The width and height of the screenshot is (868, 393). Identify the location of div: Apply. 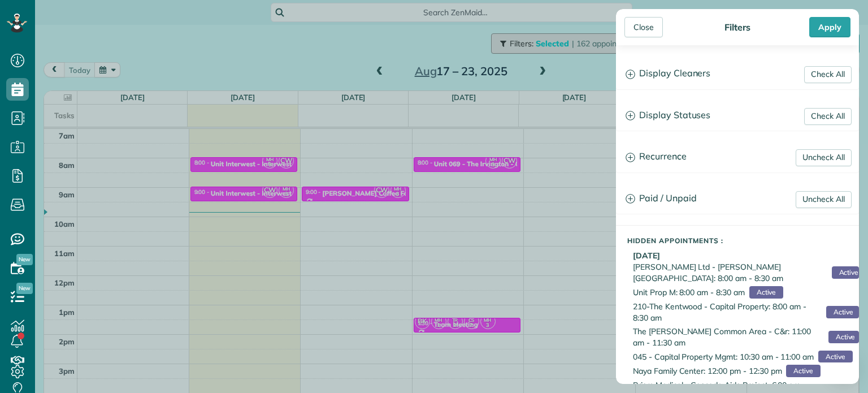
(829, 27).